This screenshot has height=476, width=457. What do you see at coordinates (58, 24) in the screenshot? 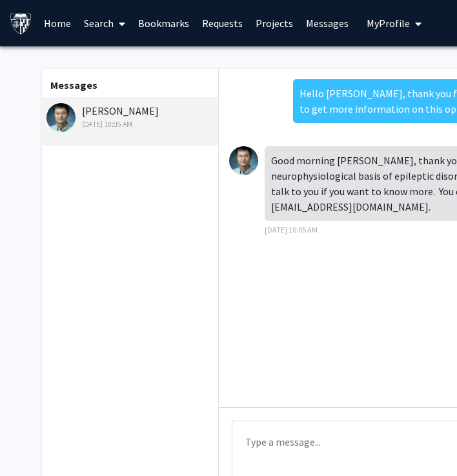
I see `a: Home` at bounding box center [58, 24].